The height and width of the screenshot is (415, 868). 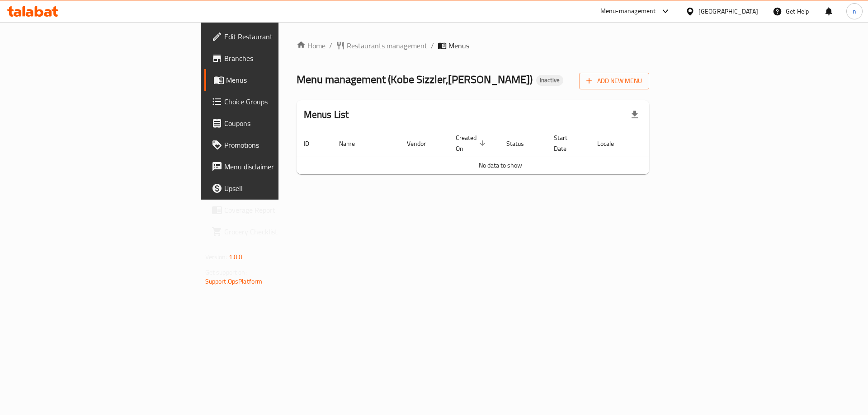 I want to click on span: Promotions, so click(x=281, y=145).